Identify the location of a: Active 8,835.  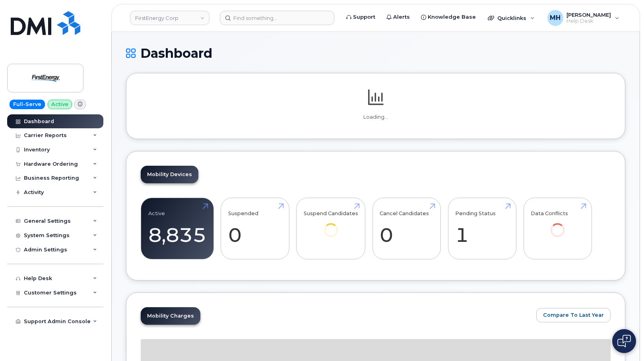
(178, 228).